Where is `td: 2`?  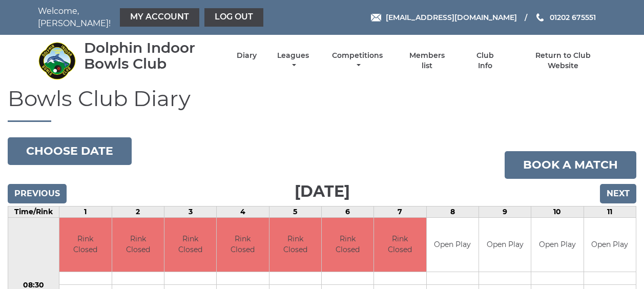 td: 2 is located at coordinates (138, 212).